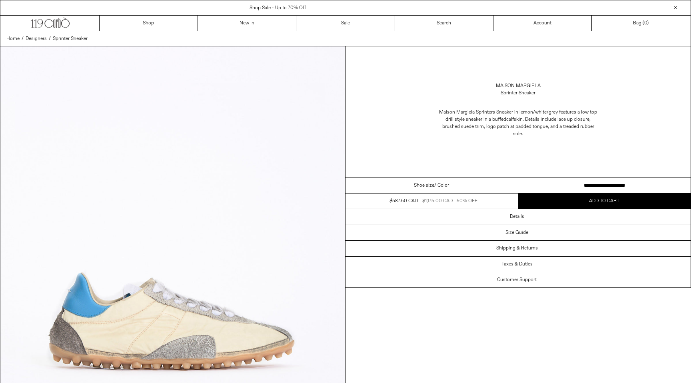 This screenshot has width=691, height=383. What do you see at coordinates (543, 23) in the screenshot?
I see `a: Account` at bounding box center [543, 23].